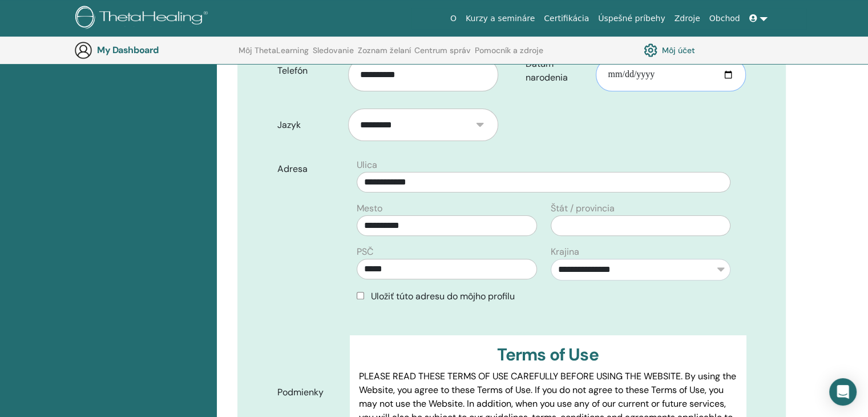 This screenshot has height=417, width=868. Describe the element at coordinates (310, 168) in the screenshot. I see `label: Adresa` at that location.